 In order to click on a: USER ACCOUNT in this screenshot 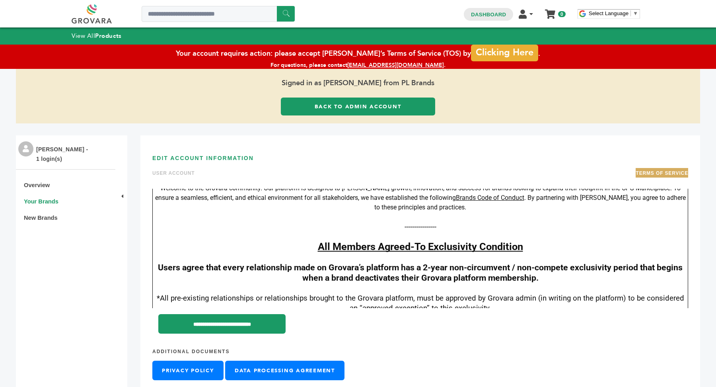, I will do `click(173, 173)`.